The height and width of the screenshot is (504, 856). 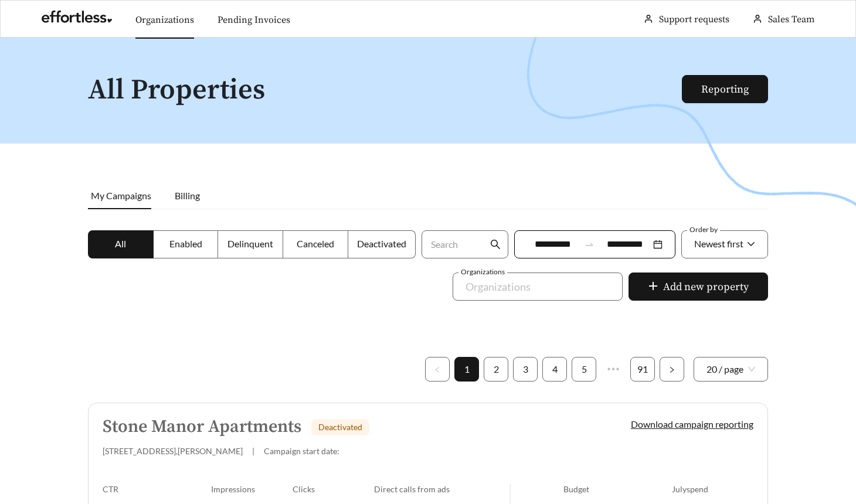 I want to click on span: My Campaigns, so click(x=121, y=196).